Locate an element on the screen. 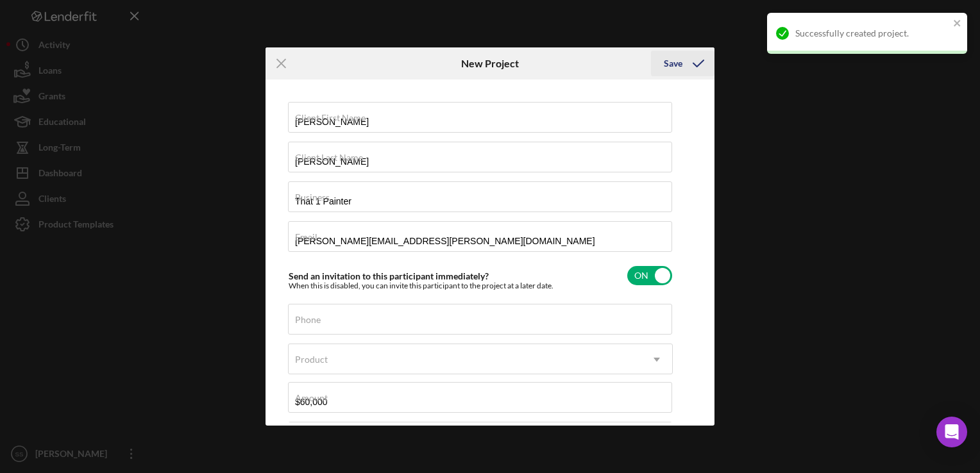 The image size is (980, 473). div: Open Intercom Messenger is located at coordinates (952, 432).